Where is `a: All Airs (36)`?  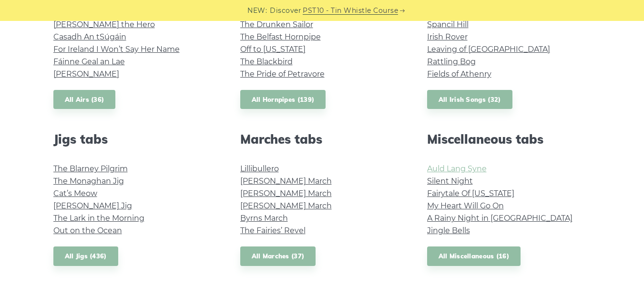
a: All Airs (36) is located at coordinates (85, 100).